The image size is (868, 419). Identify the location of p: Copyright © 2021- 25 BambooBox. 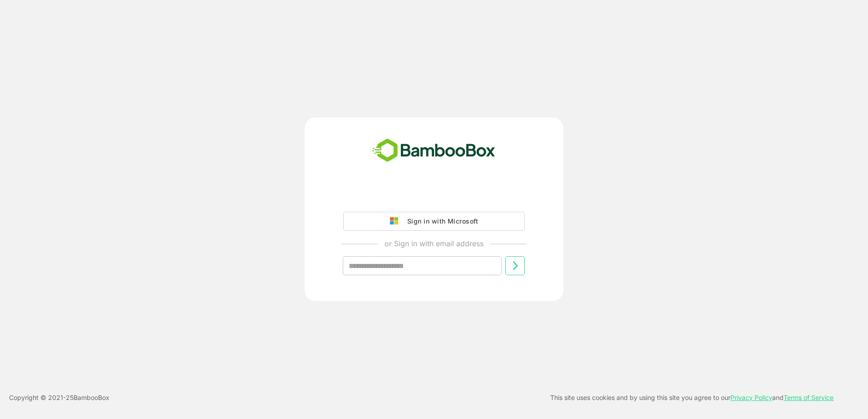
(59, 398).